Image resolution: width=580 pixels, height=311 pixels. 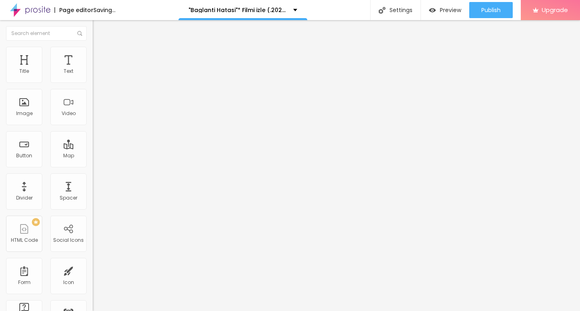 I want to click on button: Preview, so click(x=445, y=10).